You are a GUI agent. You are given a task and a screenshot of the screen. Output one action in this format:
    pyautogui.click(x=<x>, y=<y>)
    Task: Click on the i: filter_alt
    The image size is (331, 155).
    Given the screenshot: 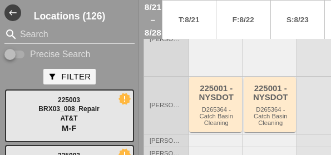 What is the action you would take?
    pyautogui.click(x=52, y=77)
    